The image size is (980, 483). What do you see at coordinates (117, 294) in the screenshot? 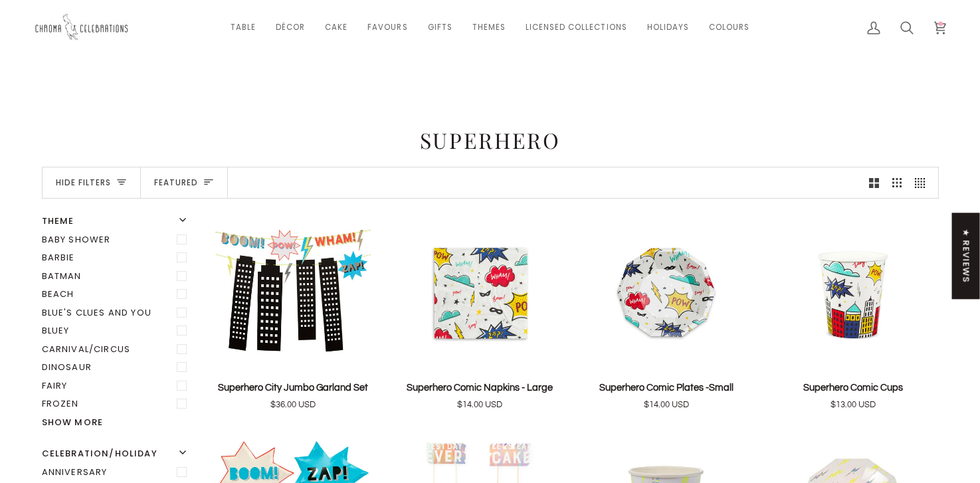
I see `label: Beach` at bounding box center [117, 294].